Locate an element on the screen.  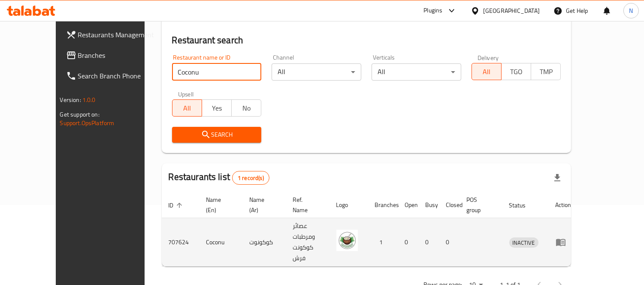
span: 1.0.0 is located at coordinates (89, 100).